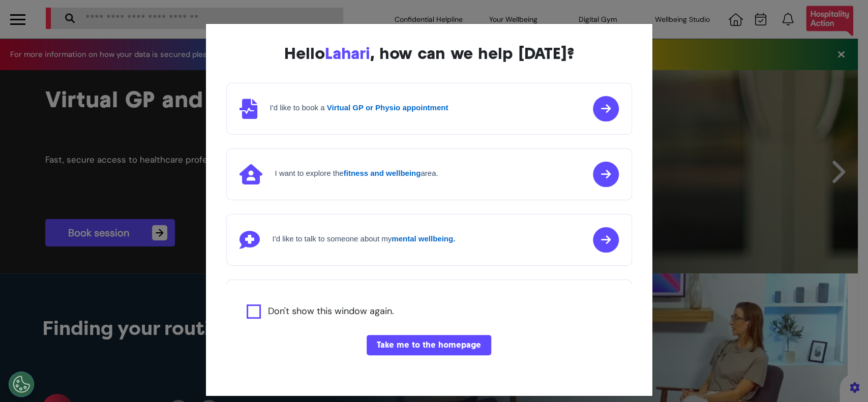 The width and height of the screenshot is (868, 402). I want to click on button: Open Preferences, so click(22, 384).